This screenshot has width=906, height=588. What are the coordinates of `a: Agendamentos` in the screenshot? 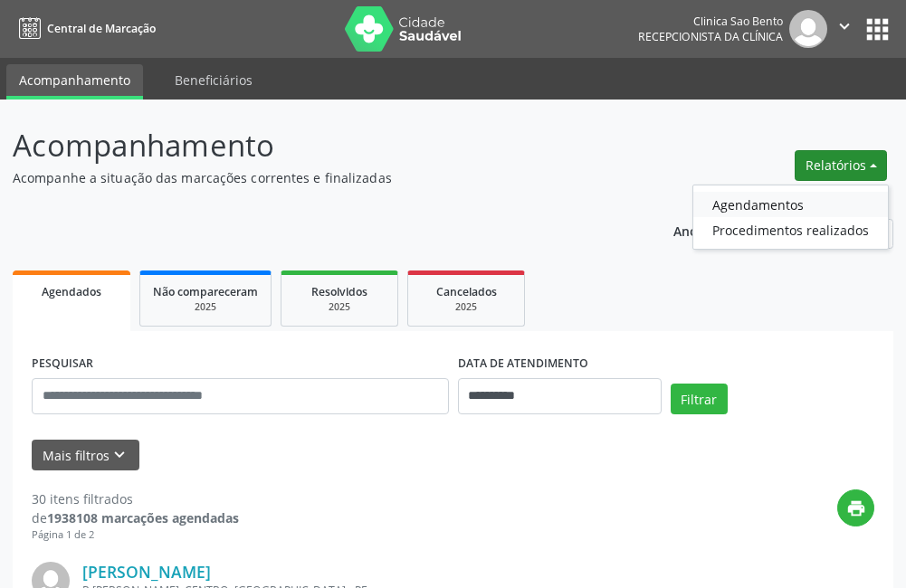 It's located at (791, 204).